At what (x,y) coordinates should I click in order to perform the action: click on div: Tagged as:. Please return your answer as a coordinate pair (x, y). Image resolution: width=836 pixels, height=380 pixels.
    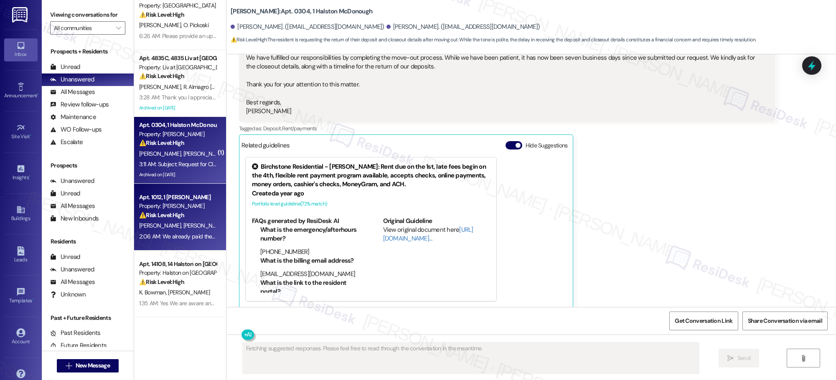
    Looking at the image, I should click on (507, 128).